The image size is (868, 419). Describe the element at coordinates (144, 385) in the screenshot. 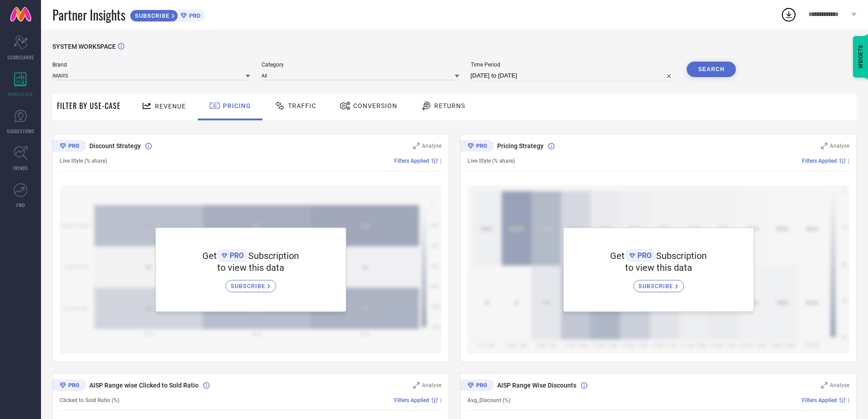

I see `span: AISP Range wise Clicked to Sold Ratio` at that location.